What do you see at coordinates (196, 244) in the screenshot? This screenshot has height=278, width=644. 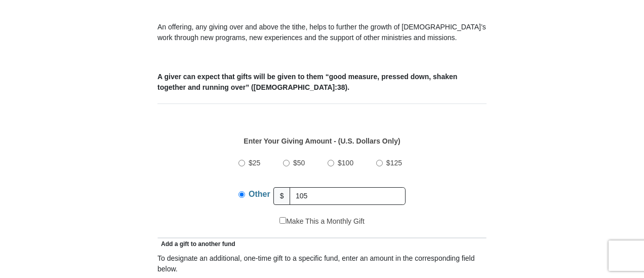 I see `span: Add a gift to another fund` at bounding box center [196, 244].